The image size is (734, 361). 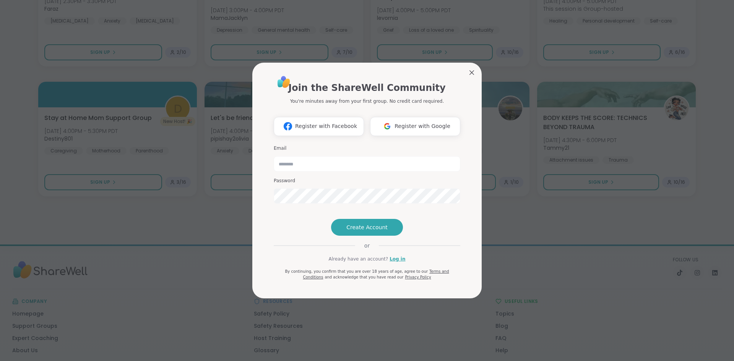 I want to click on span: Create Account, so click(x=367, y=228).